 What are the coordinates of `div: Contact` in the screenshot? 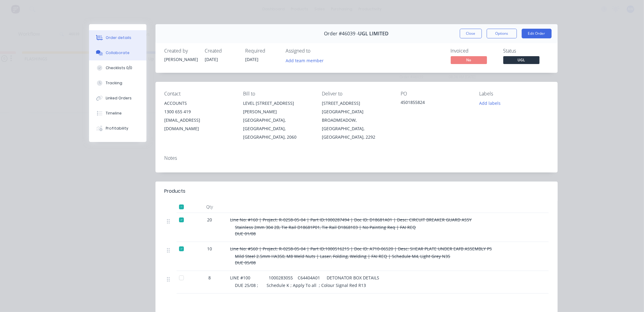 It's located at (199, 94).